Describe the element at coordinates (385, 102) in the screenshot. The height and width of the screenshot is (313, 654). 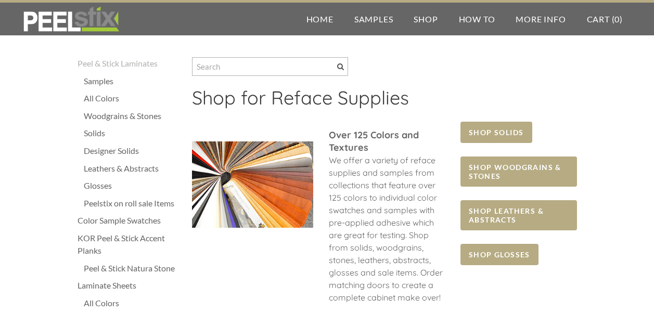
I see `h2: ​Shop for Reface Supplies` at that location.